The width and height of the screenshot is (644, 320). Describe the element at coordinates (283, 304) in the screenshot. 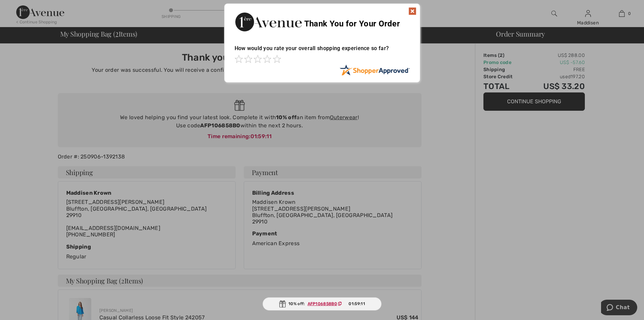

I see `img: Gift.svg` at that location.